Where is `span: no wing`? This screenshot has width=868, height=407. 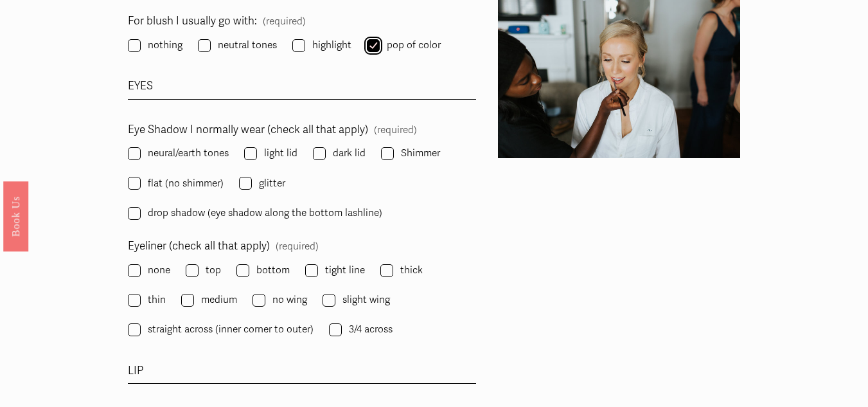
span: no wing is located at coordinates (290, 300).